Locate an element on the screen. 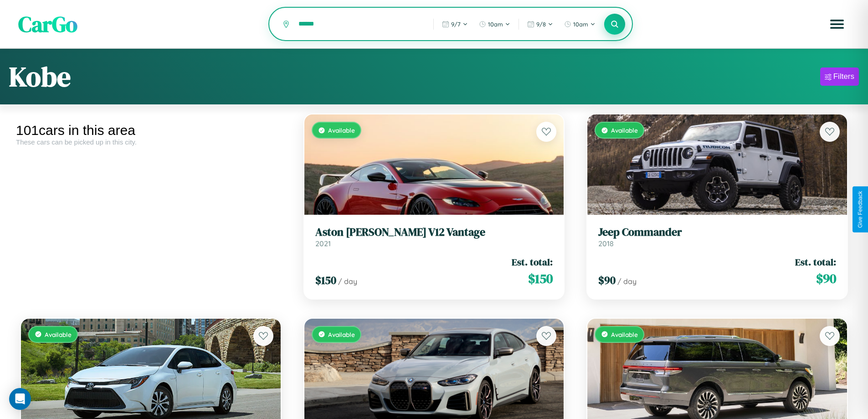 This screenshot has height=419, width=868. h1: Kobe is located at coordinates (40, 77).